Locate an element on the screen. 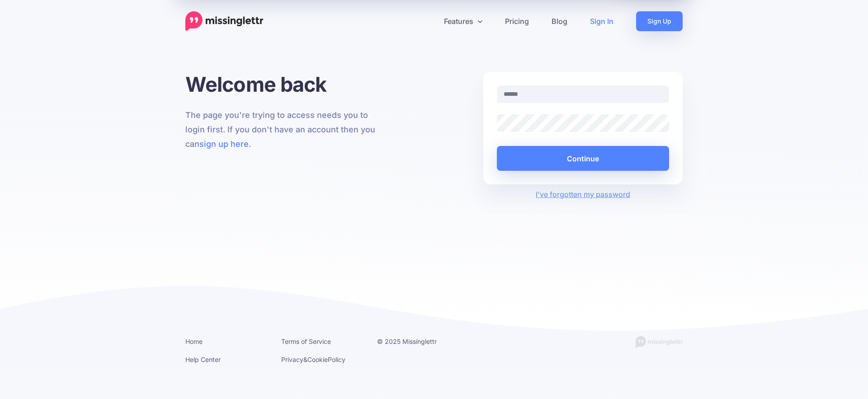  button: Continue is located at coordinates (583, 158).